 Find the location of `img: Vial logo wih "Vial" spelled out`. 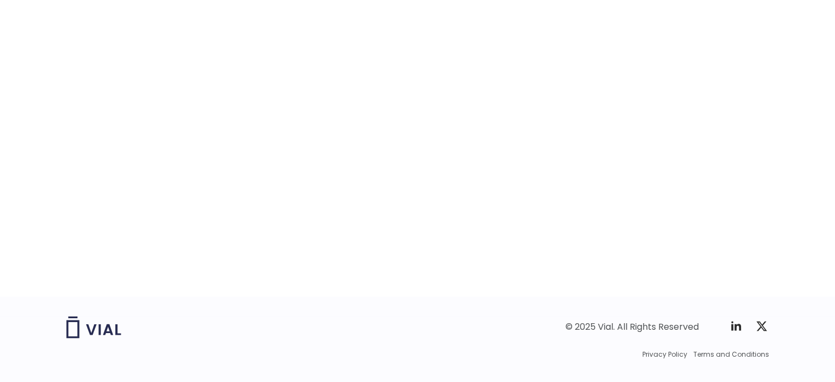

img: Vial logo wih "Vial" spelled out is located at coordinates (94, 327).